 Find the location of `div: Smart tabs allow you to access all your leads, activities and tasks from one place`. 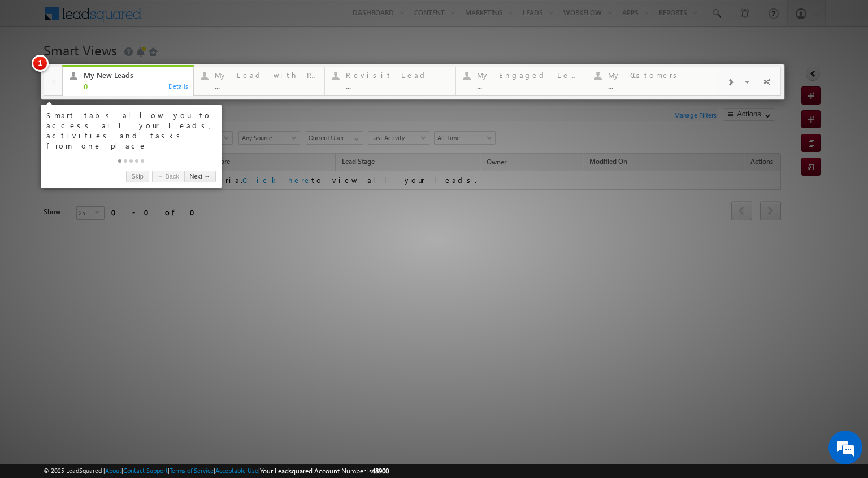

div: Smart tabs allow you to access all your leads, activities and tasks from one place is located at coordinates (131, 131).